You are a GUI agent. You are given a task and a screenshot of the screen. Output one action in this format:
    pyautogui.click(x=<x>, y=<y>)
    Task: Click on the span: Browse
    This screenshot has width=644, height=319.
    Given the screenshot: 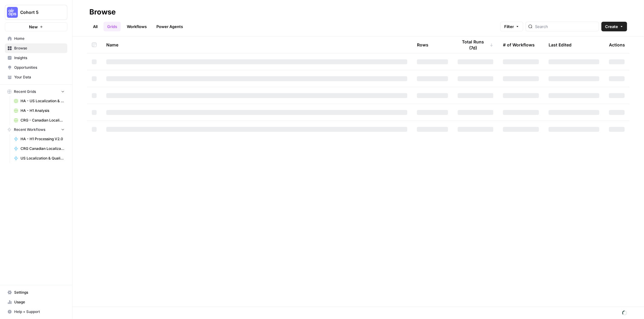 What is the action you would take?
    pyautogui.click(x=39, y=48)
    